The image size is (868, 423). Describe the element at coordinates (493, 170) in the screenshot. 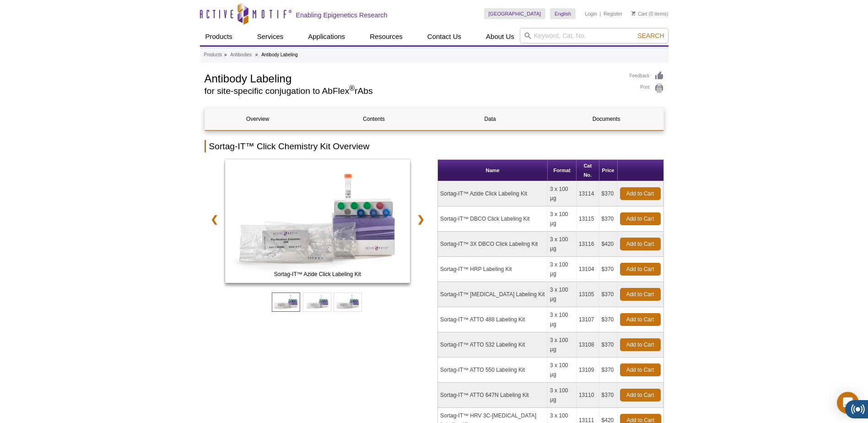

I see `th: Name` at that location.